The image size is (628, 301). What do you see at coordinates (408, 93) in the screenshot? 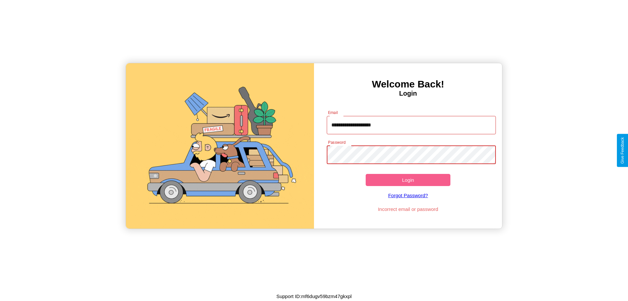
I see `h4: Login` at bounding box center [408, 93].